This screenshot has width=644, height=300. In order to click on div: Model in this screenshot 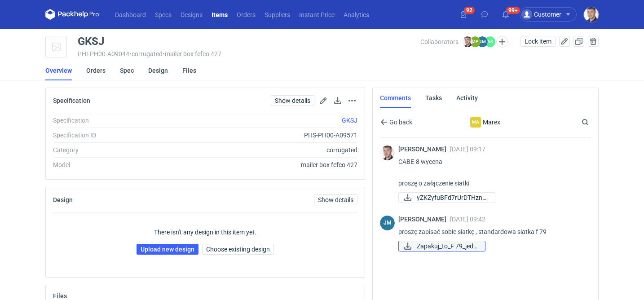, I will do `click(113, 165)`.